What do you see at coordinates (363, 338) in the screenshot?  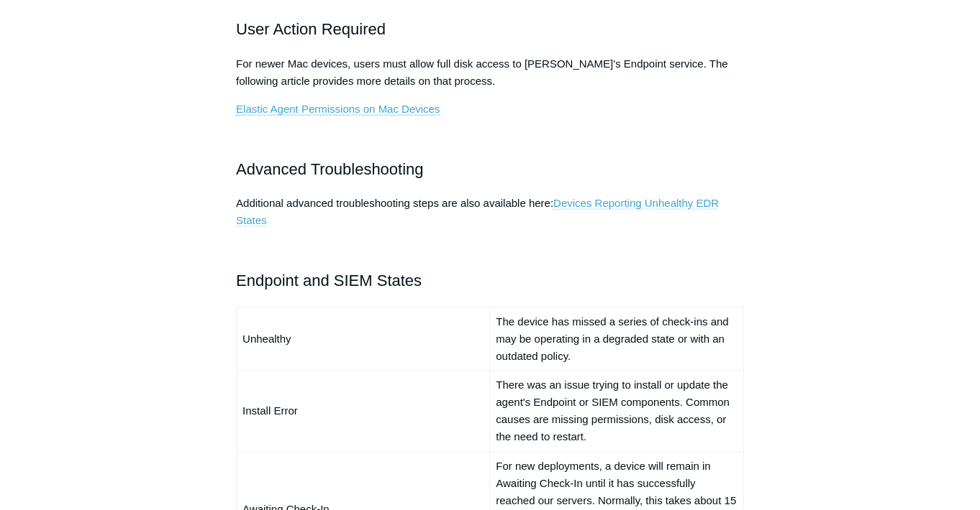 I see `td: Unhealthy` at bounding box center [363, 338].